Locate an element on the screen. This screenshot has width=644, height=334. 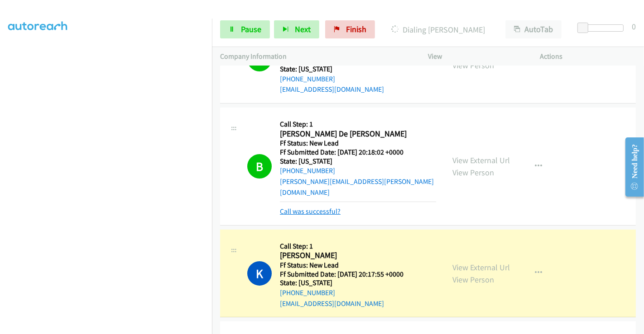
h1: B is located at coordinates (259, 167).